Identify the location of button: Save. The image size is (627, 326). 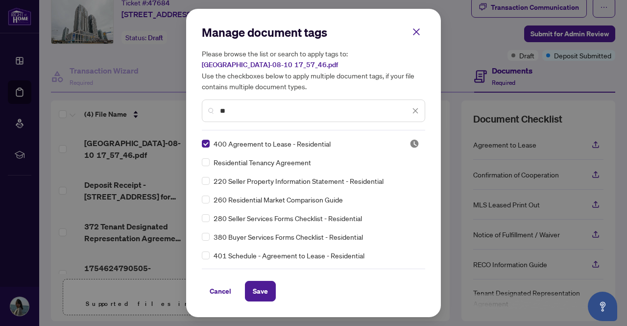
(260, 291).